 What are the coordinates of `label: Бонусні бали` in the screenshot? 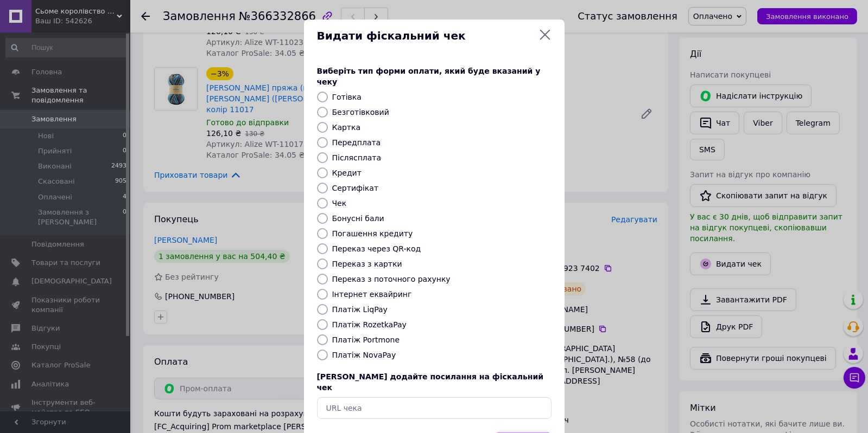 It's located at (358, 218).